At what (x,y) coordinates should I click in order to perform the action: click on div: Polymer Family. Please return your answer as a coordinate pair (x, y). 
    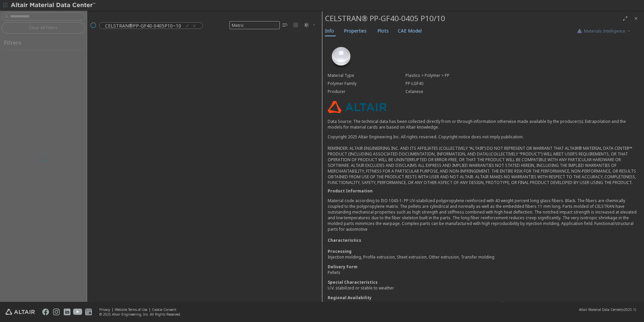
    Looking at the image, I should click on (367, 84).